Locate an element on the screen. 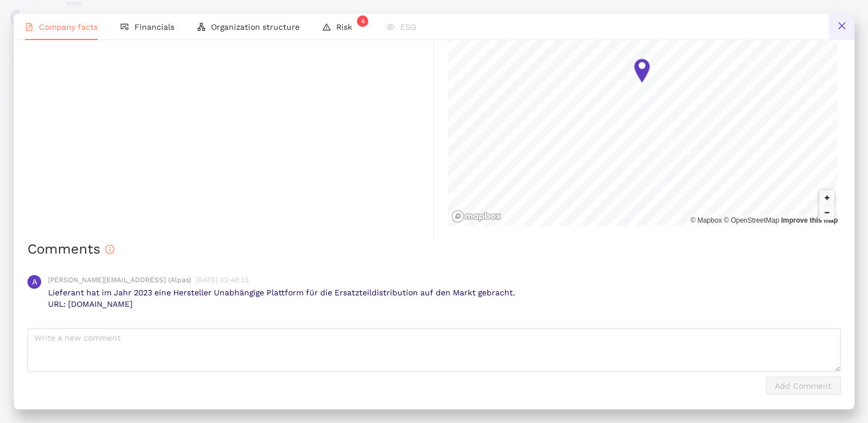 This screenshot has width=868, height=423. span: warning is located at coordinates (326, 27).